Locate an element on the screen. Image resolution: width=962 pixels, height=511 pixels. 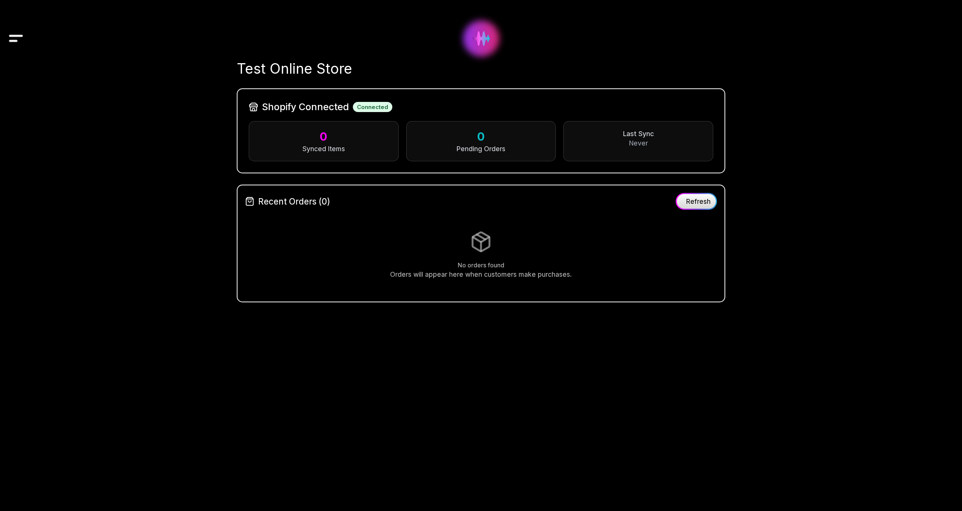
p: No orders found is located at coordinates (481, 265).